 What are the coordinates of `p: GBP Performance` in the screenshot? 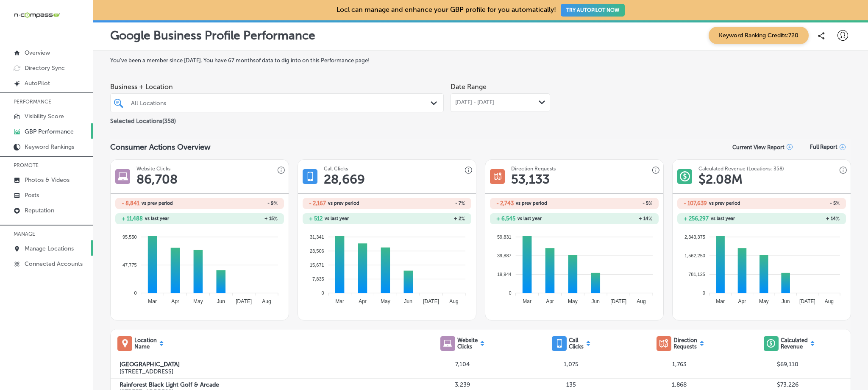 It's located at (49, 131).